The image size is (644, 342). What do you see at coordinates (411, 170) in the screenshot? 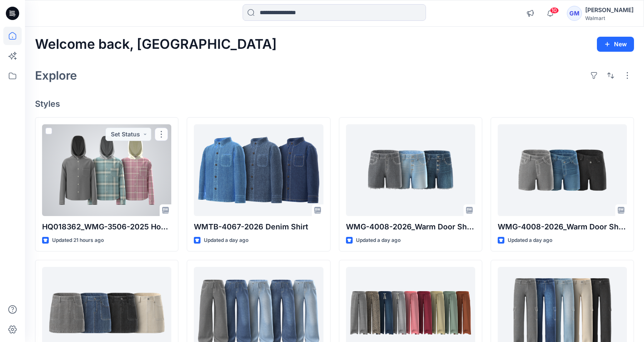
I see `a: WMG-4008-2026_Warm Door Shorts_Opt1` at bounding box center [411, 170].